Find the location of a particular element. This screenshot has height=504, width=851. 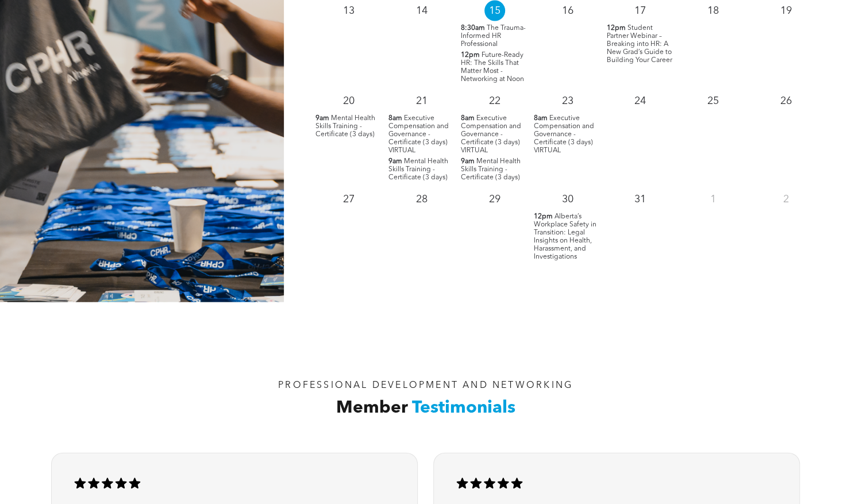

p: 14 is located at coordinates (421, 11).